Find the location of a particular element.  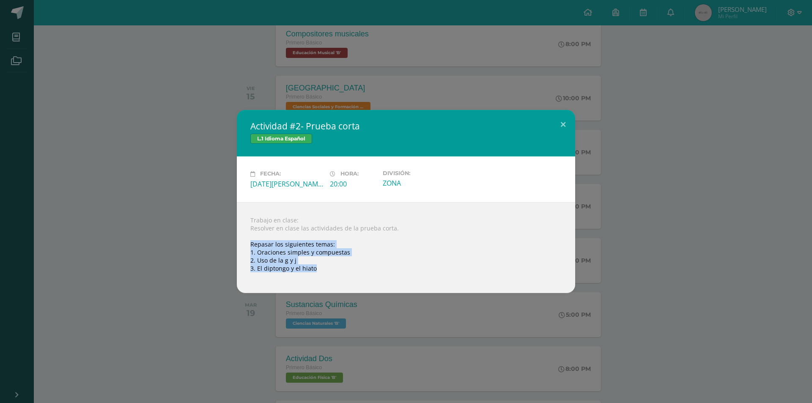

span: Fecha: is located at coordinates (270, 174).